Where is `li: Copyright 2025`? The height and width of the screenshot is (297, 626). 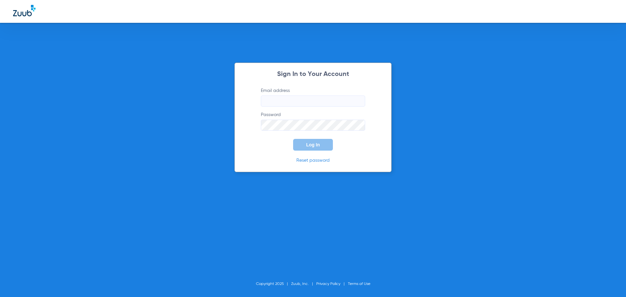 li: Copyright 2025 is located at coordinates (273, 284).